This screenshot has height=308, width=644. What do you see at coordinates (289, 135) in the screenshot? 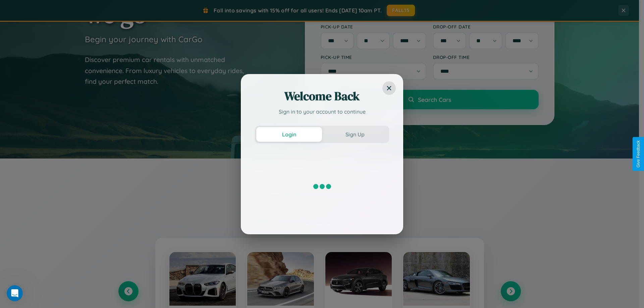
I see `button: Login` at bounding box center [289, 135].